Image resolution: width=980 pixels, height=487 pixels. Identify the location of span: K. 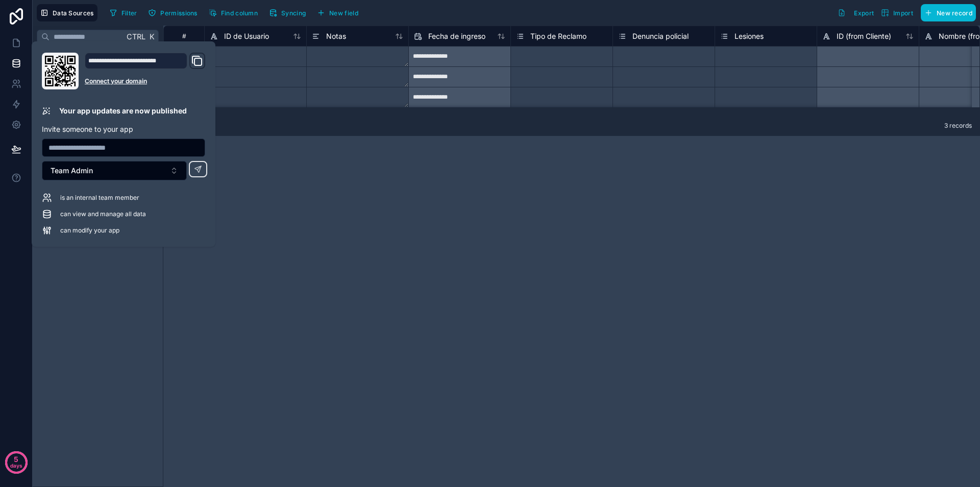
(151, 37).